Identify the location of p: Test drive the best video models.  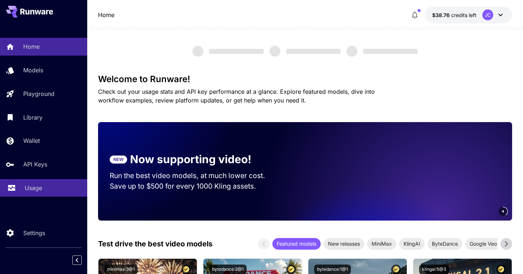
(155, 244).